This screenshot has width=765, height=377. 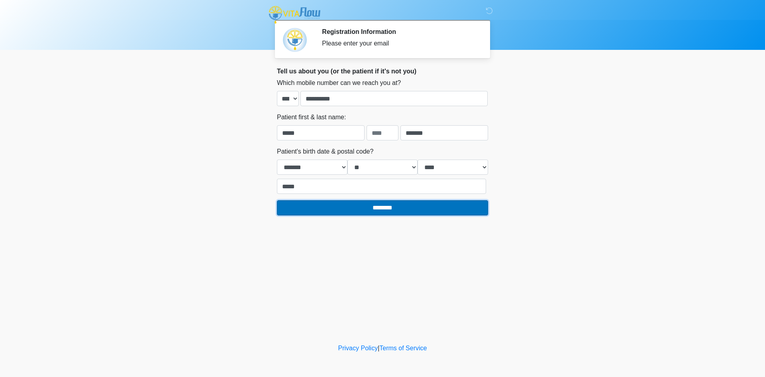 What do you see at coordinates (403, 348) in the screenshot?
I see `a: Terms of Service` at bounding box center [403, 348].